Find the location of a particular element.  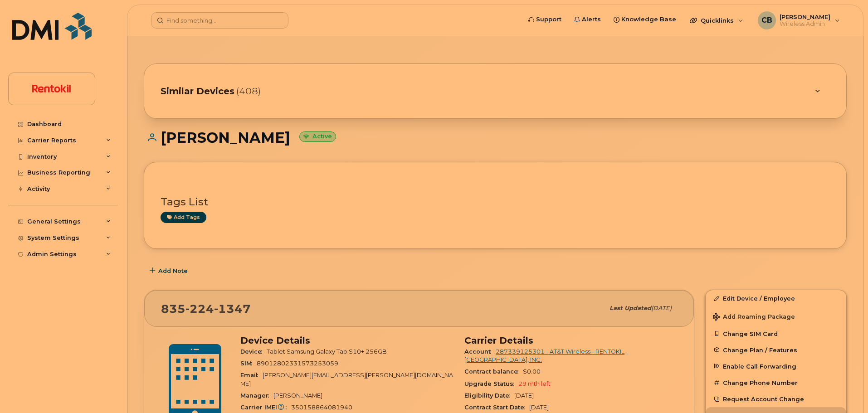

span: 224 is located at coordinates (200, 309).